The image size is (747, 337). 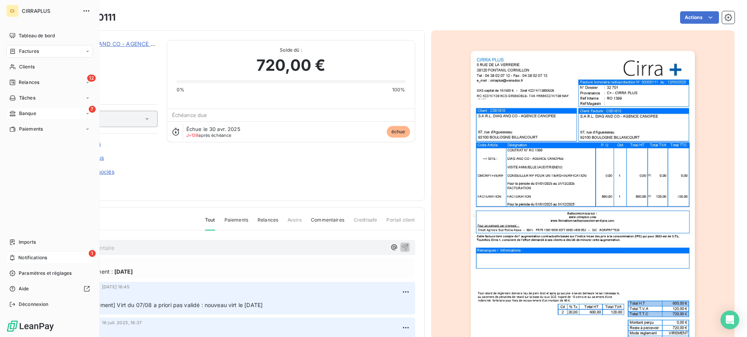 I want to click on span: échue, so click(x=398, y=132).